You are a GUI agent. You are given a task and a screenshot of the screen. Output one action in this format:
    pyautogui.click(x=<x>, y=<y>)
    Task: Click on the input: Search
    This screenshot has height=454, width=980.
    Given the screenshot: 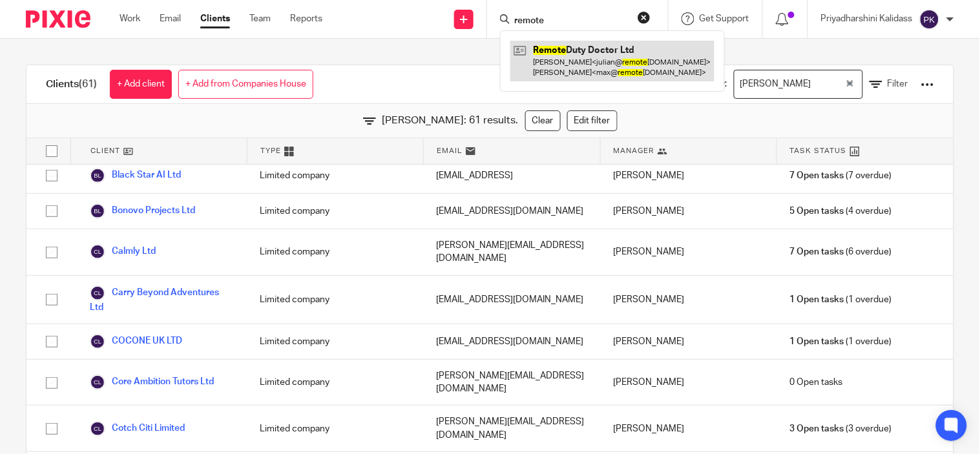 What is the action you would take?
    pyautogui.click(x=571, y=22)
    